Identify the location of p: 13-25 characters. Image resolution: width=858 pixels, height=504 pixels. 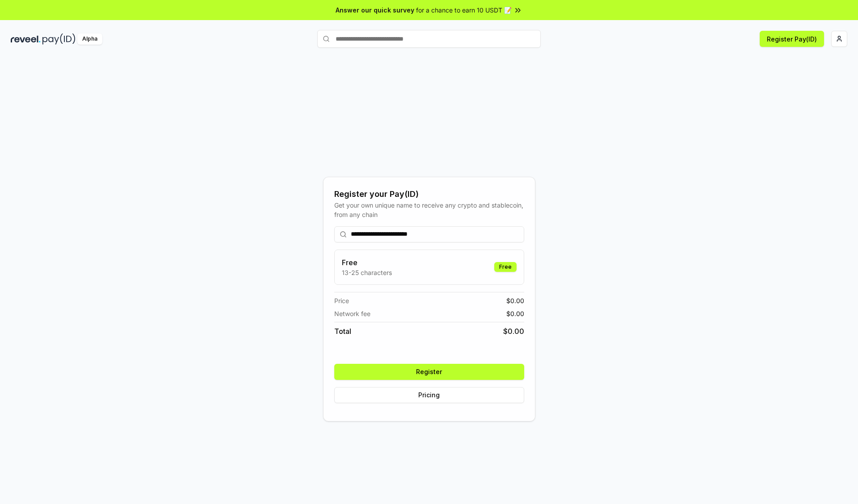
(367, 272).